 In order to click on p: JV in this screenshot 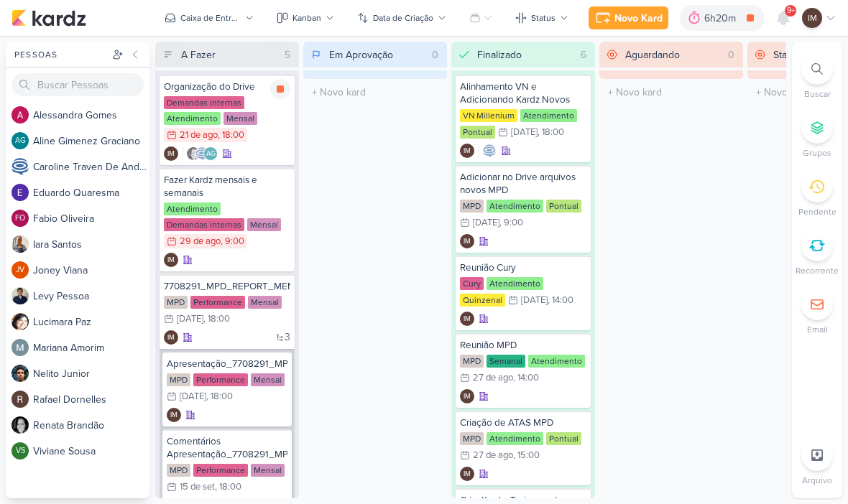, I will do `click(20, 270)`.